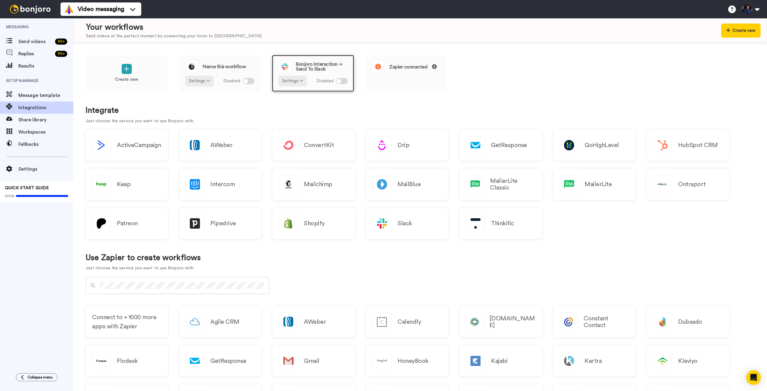  I want to click on h2: Flodesk, so click(127, 361).